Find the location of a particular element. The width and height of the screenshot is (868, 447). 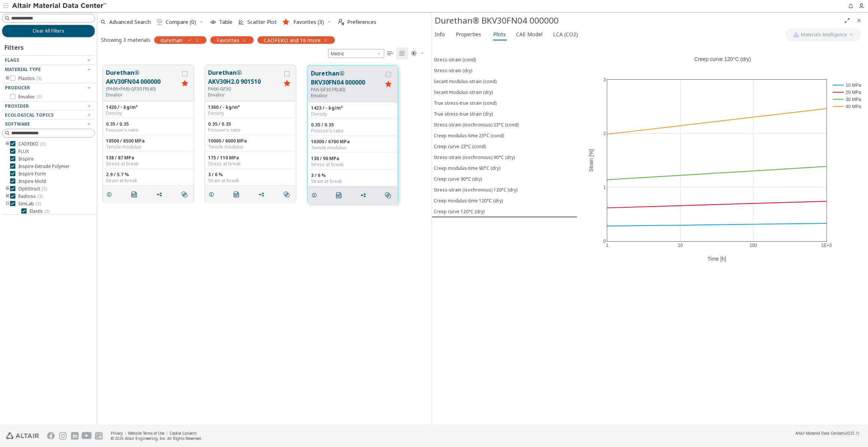

div: Creep modulus-time 120°C (dry) is located at coordinates (468, 200).